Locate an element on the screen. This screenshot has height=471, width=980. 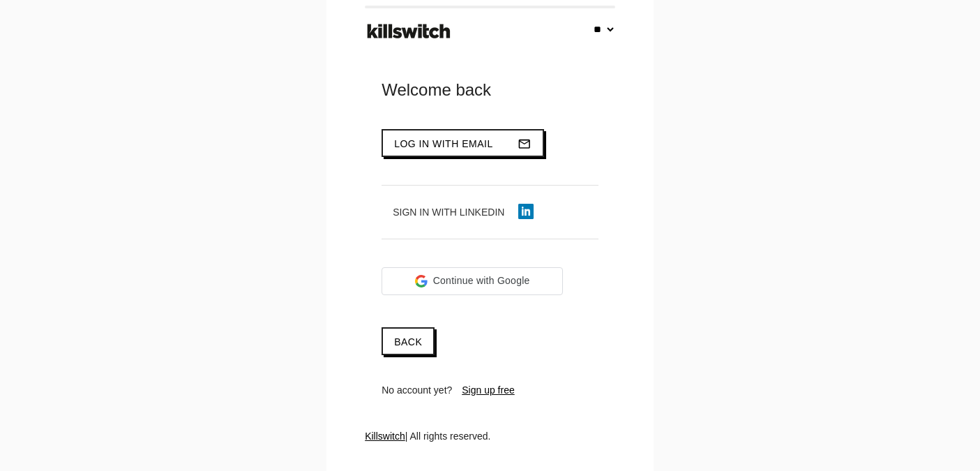
button: Sign in with LinkedIn is located at coordinates (463, 212).